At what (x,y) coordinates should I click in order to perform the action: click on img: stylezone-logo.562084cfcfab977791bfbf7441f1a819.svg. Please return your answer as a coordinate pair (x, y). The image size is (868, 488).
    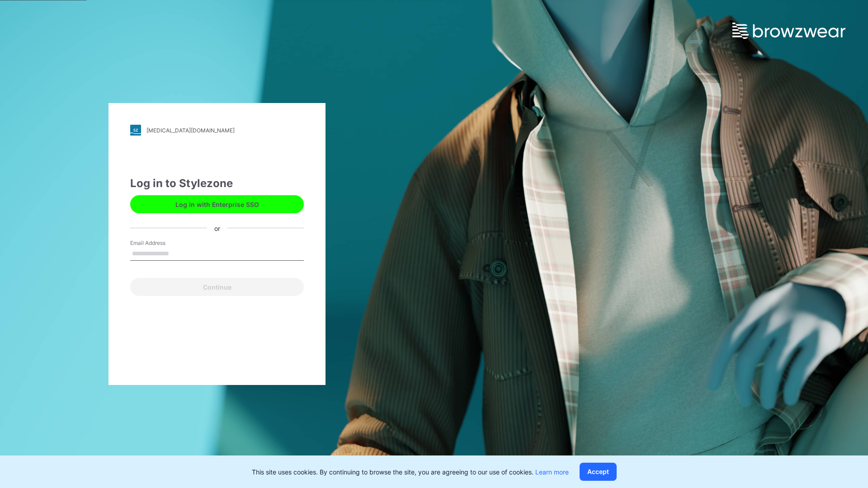
    Looking at the image, I should click on (136, 130).